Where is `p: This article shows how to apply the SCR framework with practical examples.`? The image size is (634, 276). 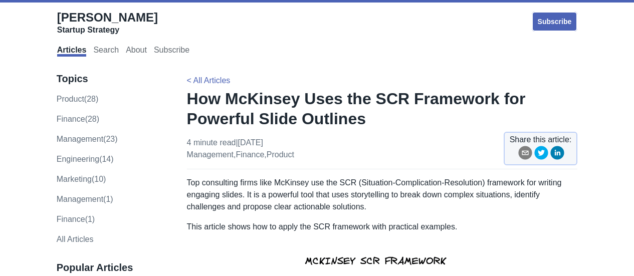 p: This article shows how to apply the SCR framework with practical examples. is located at coordinates (383, 227).